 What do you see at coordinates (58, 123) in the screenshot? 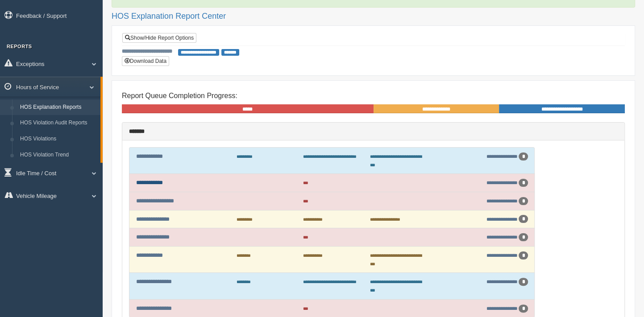
I see `a: HOS Violation Audit Reports` at bounding box center [58, 123].